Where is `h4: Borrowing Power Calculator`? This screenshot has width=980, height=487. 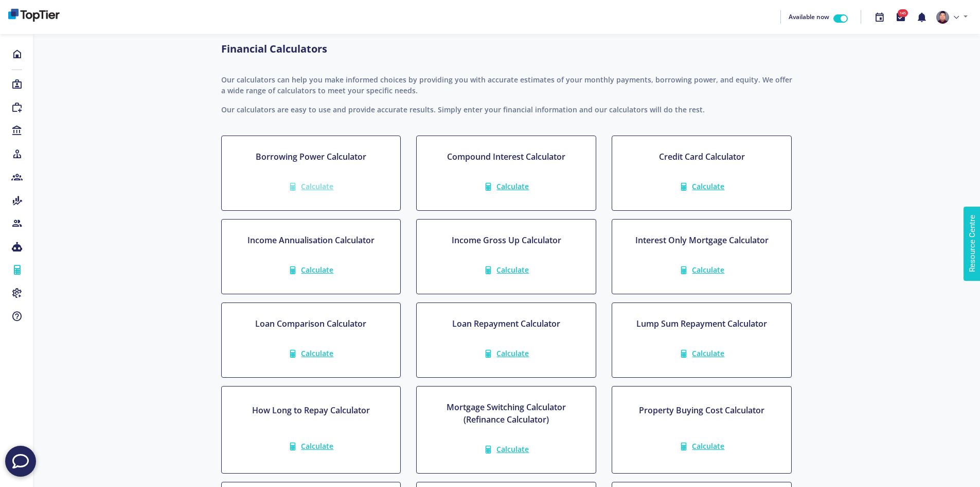 h4: Borrowing Power Calculator is located at coordinates (311, 156).